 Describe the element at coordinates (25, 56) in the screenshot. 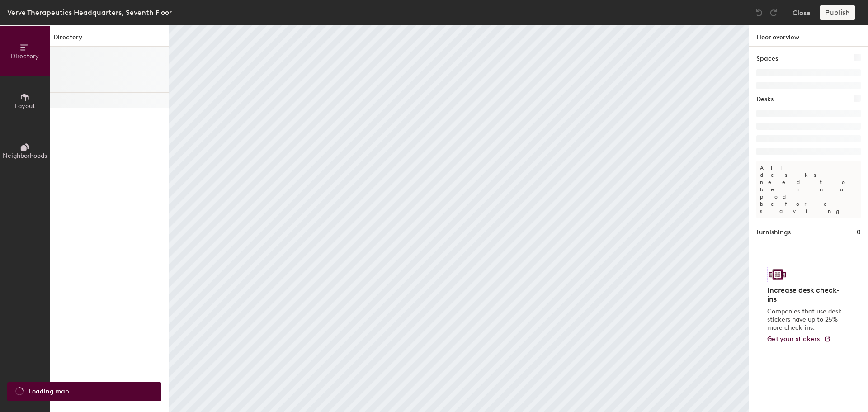

I see `span: Directory` at that location.